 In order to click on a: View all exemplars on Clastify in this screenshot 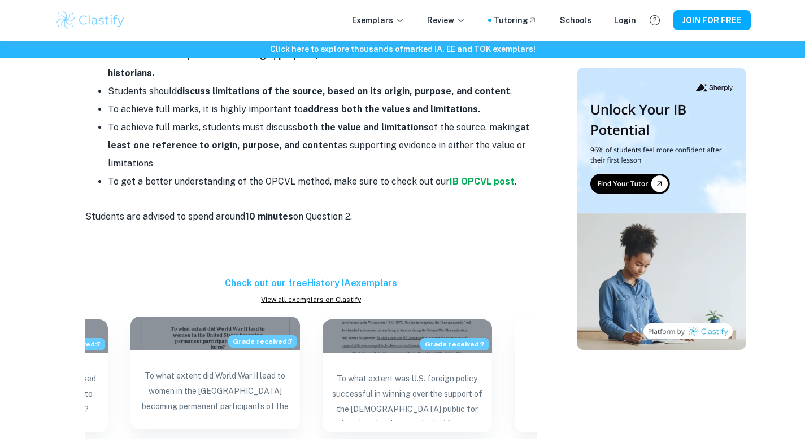, I will do `click(311, 300)`.